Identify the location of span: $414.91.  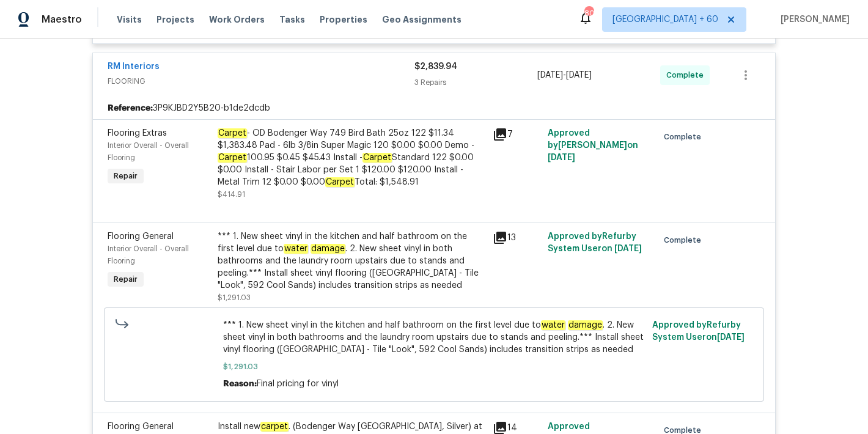
(231, 194).